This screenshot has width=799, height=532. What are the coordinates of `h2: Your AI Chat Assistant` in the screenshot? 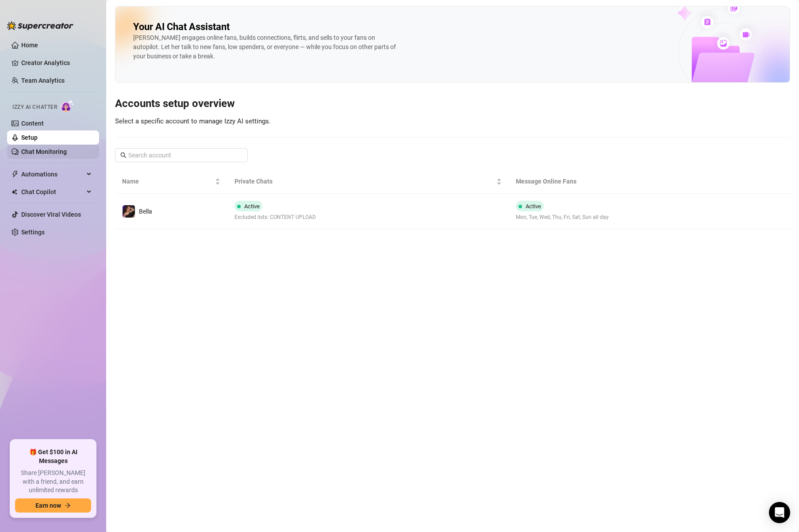 It's located at (182, 27).